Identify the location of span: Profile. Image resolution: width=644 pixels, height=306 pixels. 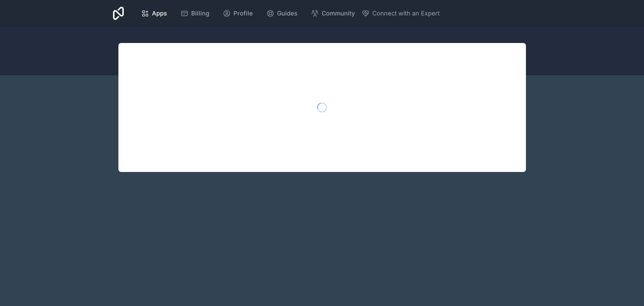
(244, 13).